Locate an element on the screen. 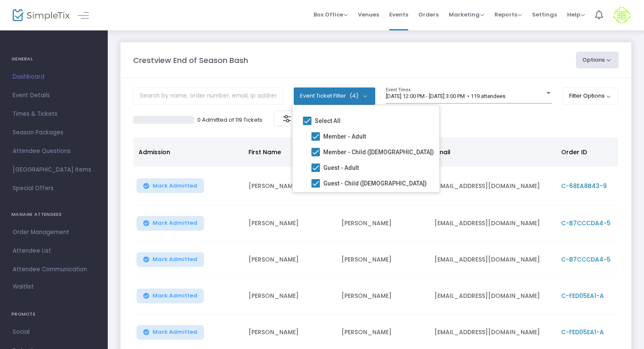 Image resolution: width=644 pixels, height=349 pixels. p: 0 Admitted of 119 Tickets is located at coordinates (230, 120).